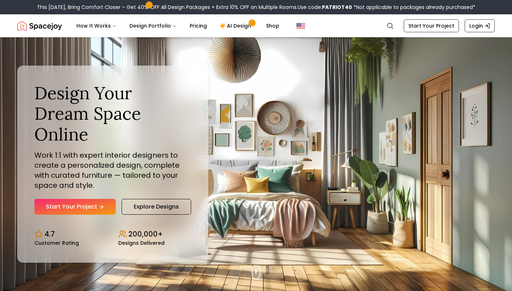 The width and height of the screenshot is (512, 291). Describe the element at coordinates (480, 26) in the screenshot. I see `a: Login` at that location.